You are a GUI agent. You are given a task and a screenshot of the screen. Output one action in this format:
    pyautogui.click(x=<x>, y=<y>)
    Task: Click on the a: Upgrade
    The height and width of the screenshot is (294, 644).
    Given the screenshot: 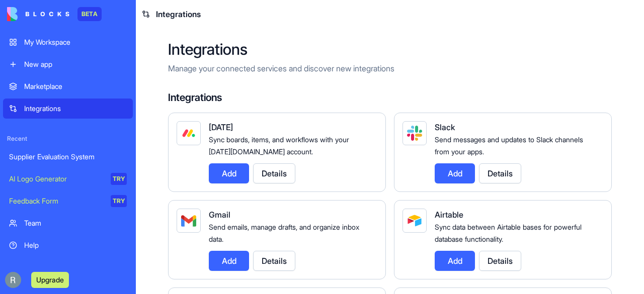 What is the action you would take?
    pyautogui.click(x=50, y=280)
    